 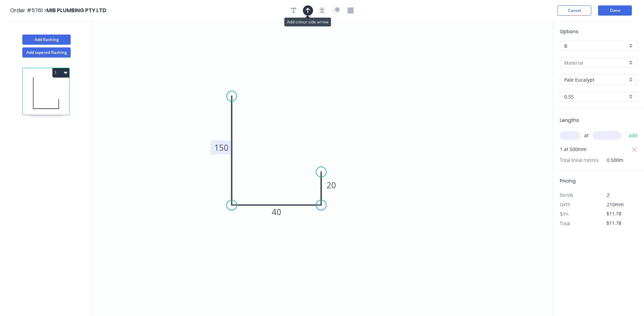 I want to click on span: Total, so click(x=565, y=223).